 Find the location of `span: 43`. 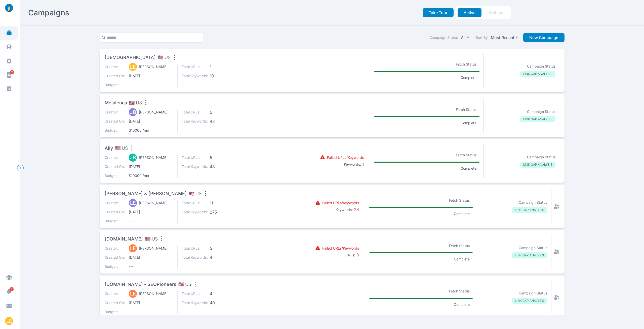

span: 43 is located at coordinates (223, 121).